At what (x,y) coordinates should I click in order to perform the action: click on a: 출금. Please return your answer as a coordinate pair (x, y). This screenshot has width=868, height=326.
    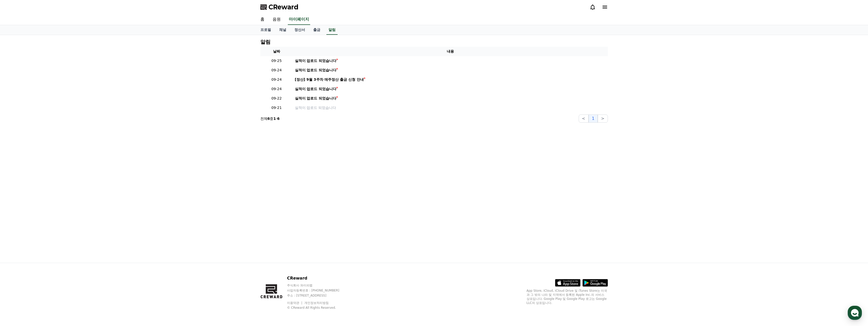
    Looking at the image, I should click on (316, 30).